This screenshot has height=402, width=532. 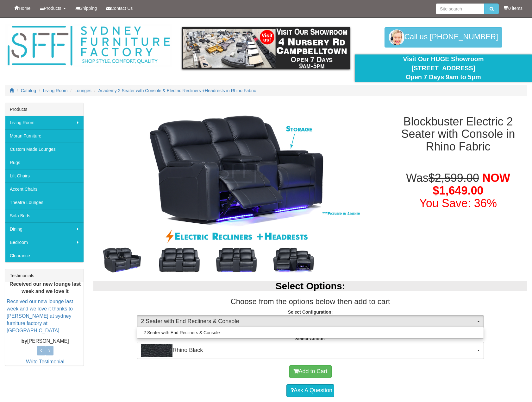 What do you see at coordinates (311, 312) in the screenshot?
I see `strong: Select Configuration:` at bounding box center [311, 312].